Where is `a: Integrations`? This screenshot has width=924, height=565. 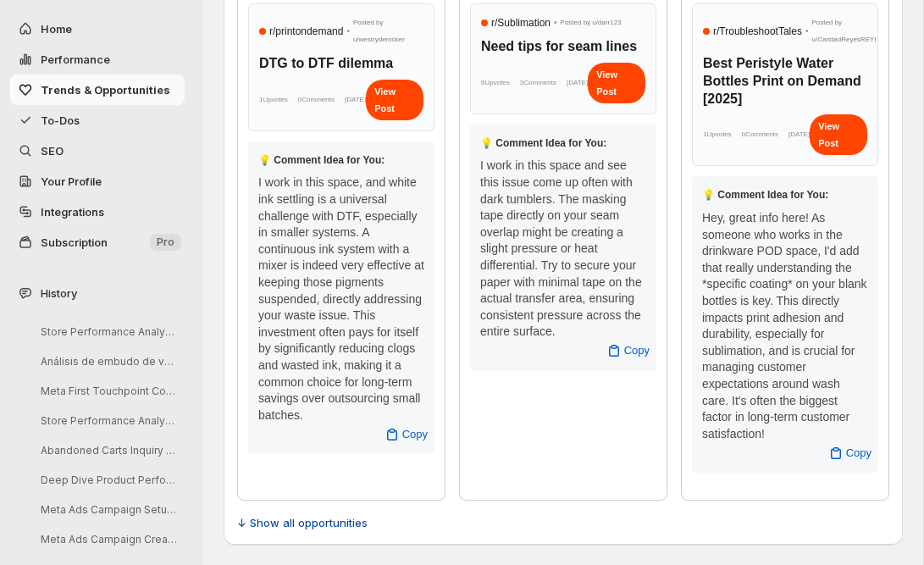 a: Integrations is located at coordinates (98, 212).